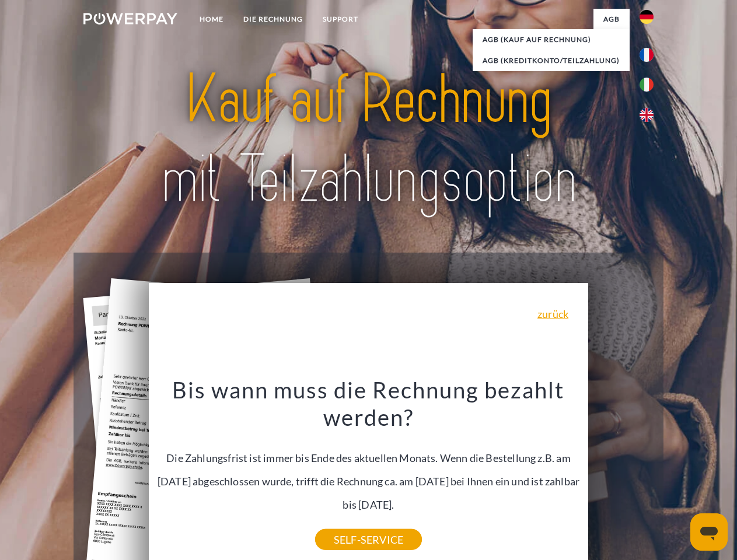 This screenshot has width=737, height=560. I want to click on a: Home, so click(212, 19).